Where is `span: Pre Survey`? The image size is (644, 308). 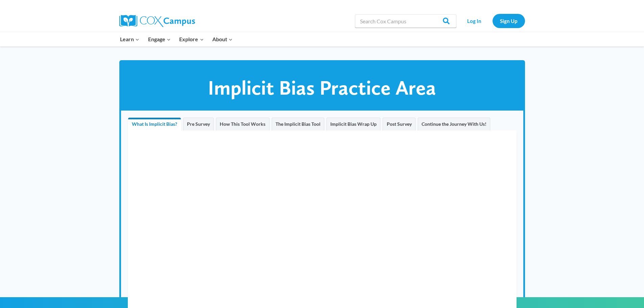 span: Pre Survey is located at coordinates (198, 124).